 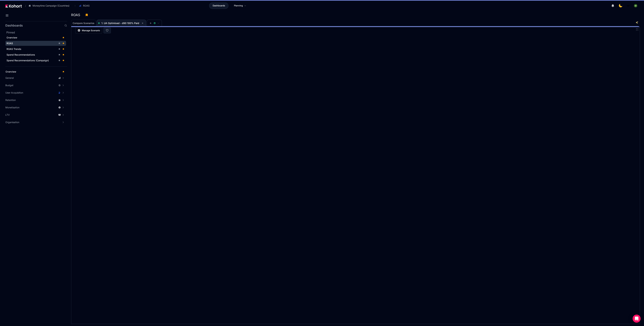 What do you see at coordinates (36, 61) in the screenshot?
I see `a: Spend Recommendations (Campaign)` at bounding box center [36, 61].